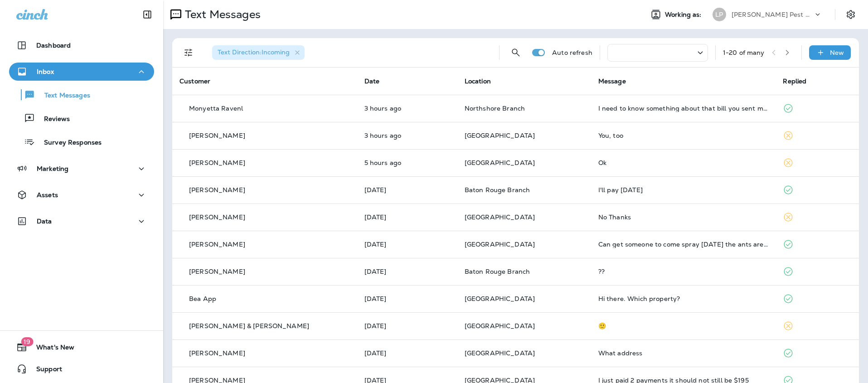 The image size is (868, 383). I want to click on p: Assets, so click(47, 195).